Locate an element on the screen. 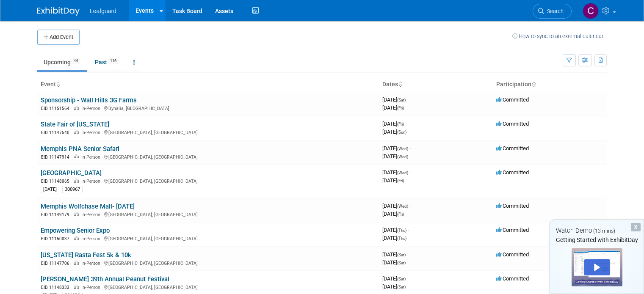 The image size is (644, 294). a: Search is located at coordinates (552, 11).